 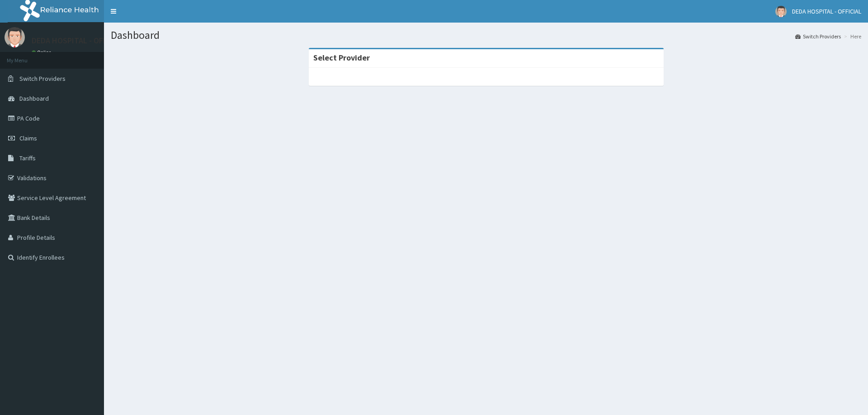 I want to click on a: Switch Providers, so click(x=818, y=36).